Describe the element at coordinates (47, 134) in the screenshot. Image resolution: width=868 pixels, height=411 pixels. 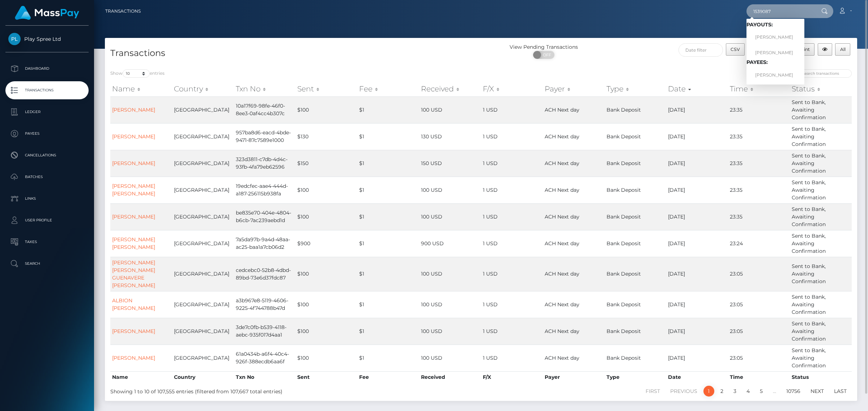
I see `a: Payees` at that location.